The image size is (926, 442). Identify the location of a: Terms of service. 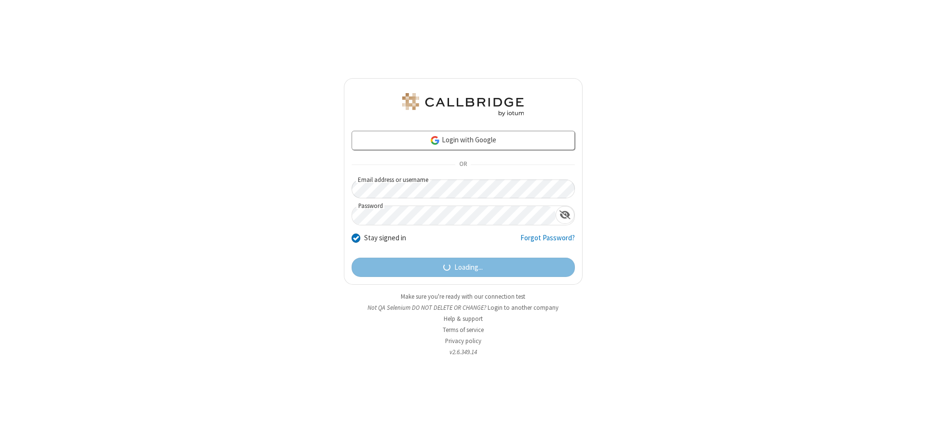
(463, 329).